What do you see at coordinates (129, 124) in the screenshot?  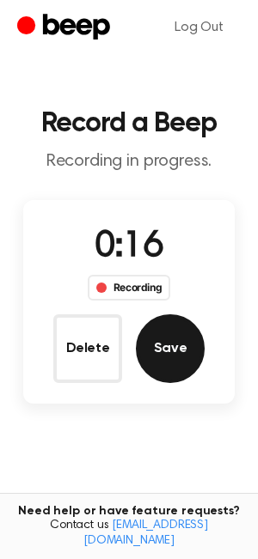 I see `h1: Record a Beep` at bounding box center [129, 124].